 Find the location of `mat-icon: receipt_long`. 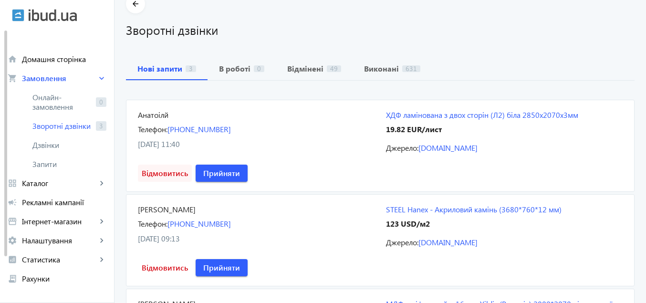

mat-icon: receipt_long is located at coordinates (12, 279).